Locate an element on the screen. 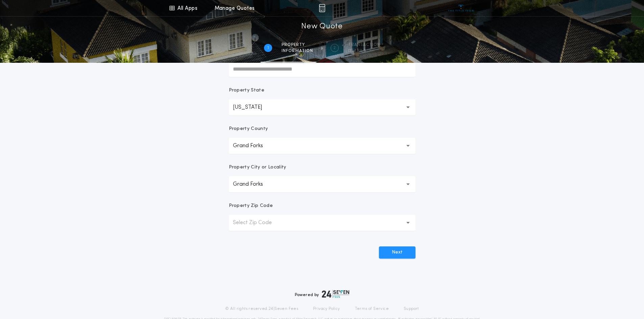 The height and width of the screenshot is (319, 644). p: © All rights reserved. 24|Seven Fees is located at coordinates (262, 309).